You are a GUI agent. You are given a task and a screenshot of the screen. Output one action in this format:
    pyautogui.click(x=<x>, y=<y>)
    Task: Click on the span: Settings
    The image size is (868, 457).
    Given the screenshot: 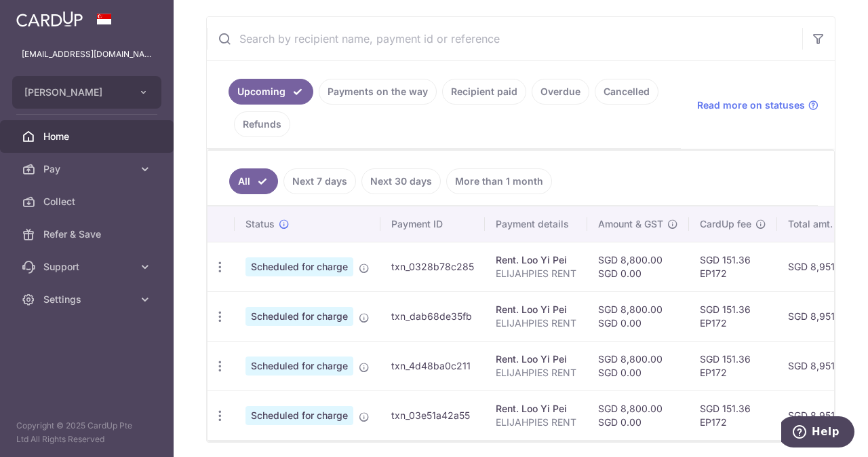 What is the action you would take?
    pyautogui.click(x=88, y=300)
    